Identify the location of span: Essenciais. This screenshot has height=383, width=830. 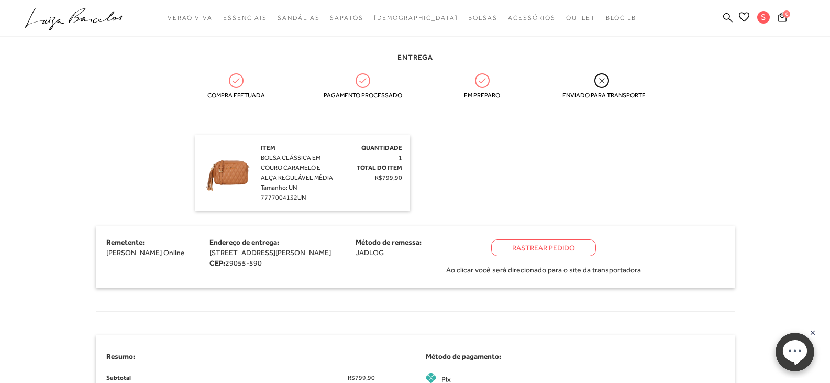
(245, 18).